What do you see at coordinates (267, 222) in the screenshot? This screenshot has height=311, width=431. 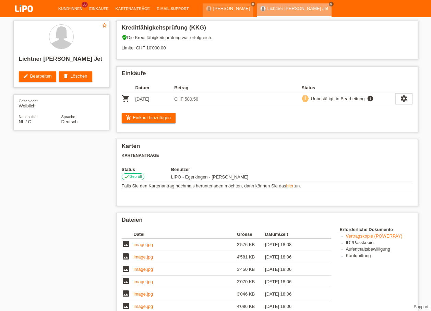 I see `h2: Dateien` at bounding box center [267, 222].